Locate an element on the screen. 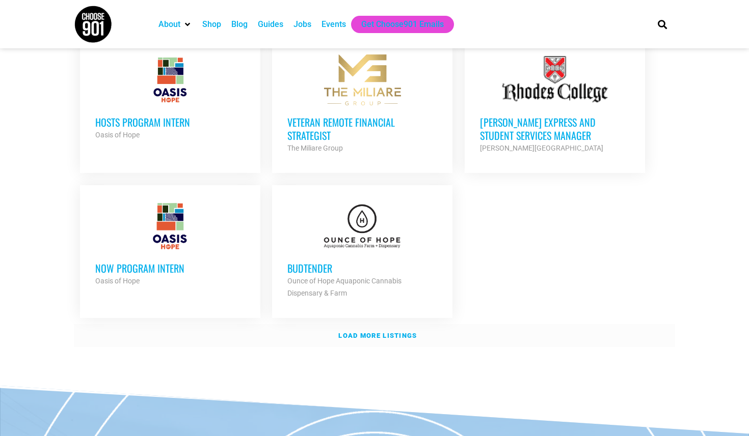 This screenshot has height=436, width=749. h3: Veteran Remote Financial Strategist is located at coordinates (362, 129).